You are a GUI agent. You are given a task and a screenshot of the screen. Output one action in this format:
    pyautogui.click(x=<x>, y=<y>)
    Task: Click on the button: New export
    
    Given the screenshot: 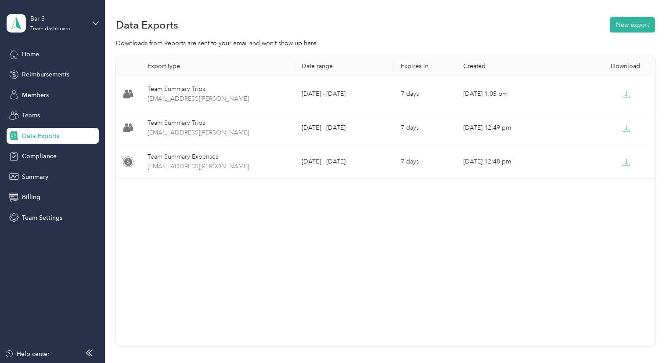 What is the action you would take?
    pyautogui.click(x=632, y=25)
    